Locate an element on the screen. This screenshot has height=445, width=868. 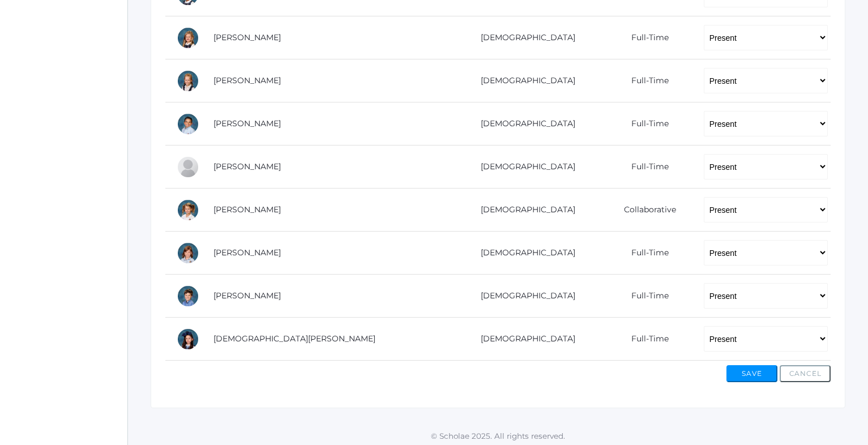
div: Gracelyn Lavallee is located at coordinates (188, 38).